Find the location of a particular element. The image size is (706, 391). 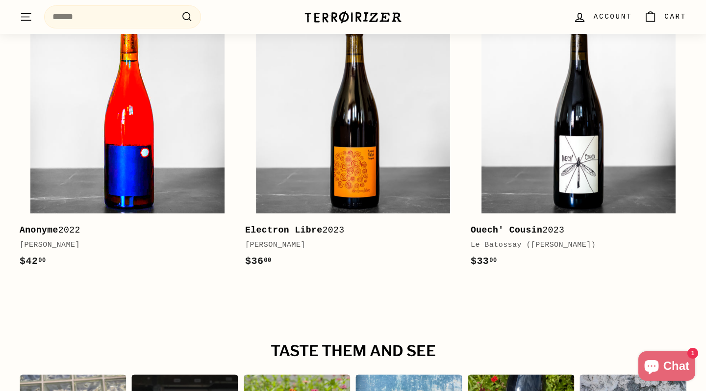

span: $42 is located at coordinates (33, 261).